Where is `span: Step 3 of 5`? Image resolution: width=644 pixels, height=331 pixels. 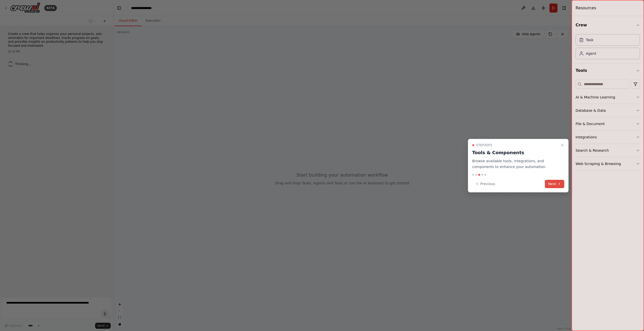 span: Step 3 of 5 is located at coordinates (485, 145).